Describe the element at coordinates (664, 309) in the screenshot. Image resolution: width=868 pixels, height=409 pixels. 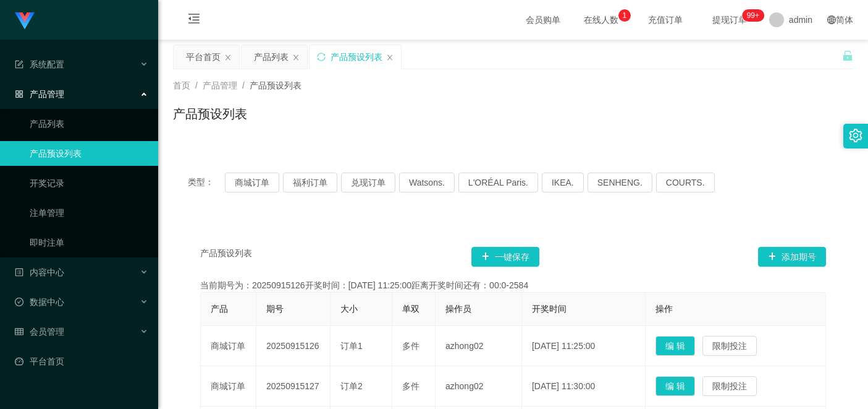
I see `span: 操作` at that location.